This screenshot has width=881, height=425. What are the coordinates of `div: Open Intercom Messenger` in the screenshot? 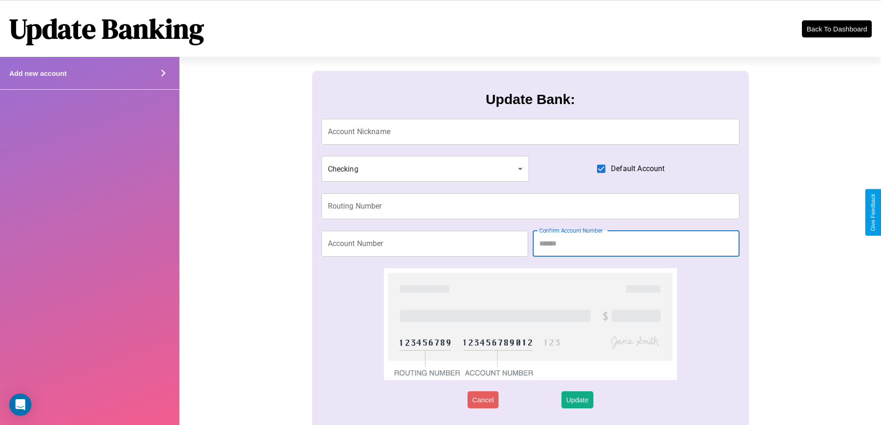 It's located at (20, 405).